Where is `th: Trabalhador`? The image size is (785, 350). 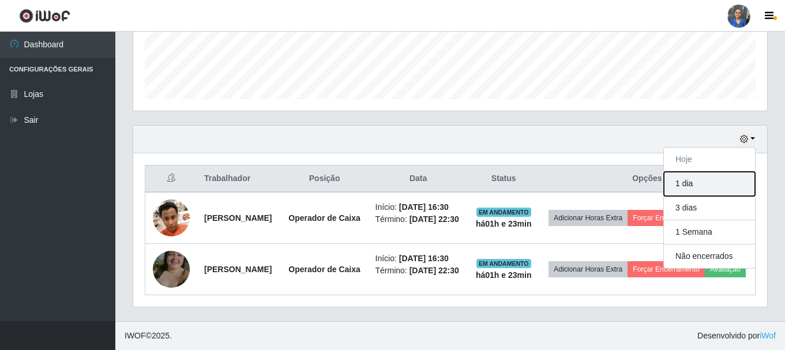 th: Trabalhador is located at coordinates (239, 179).